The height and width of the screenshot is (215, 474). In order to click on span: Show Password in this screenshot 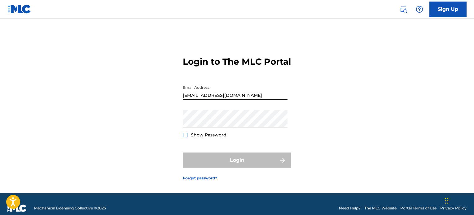, I will do `click(208, 135)`.